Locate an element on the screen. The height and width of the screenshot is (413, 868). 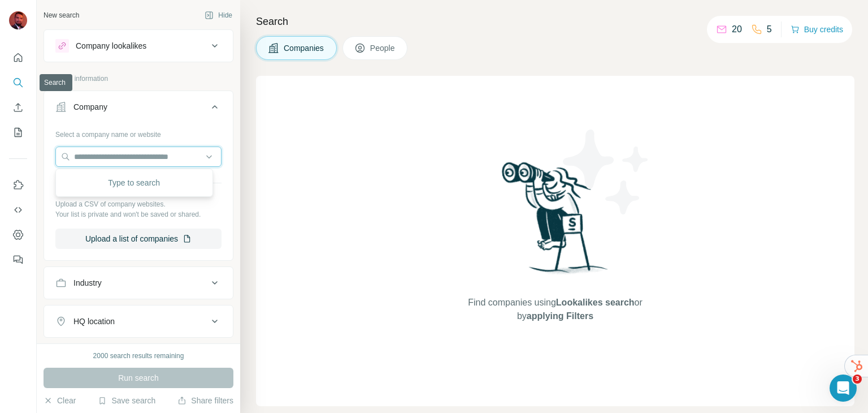
button: Search is located at coordinates (18, 83).